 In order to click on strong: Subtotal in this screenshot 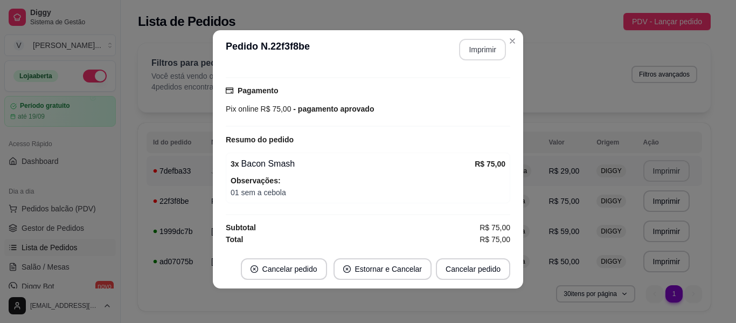, I will do `click(241, 227)`.